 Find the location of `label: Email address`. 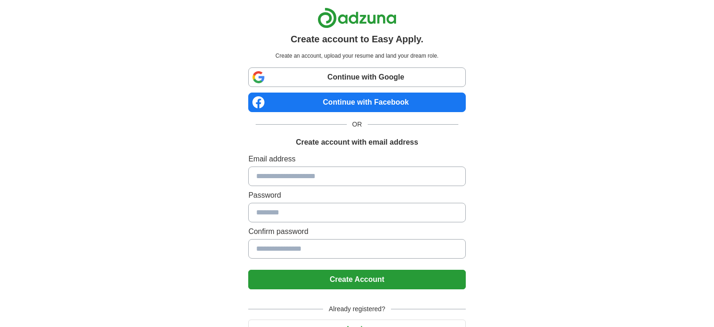

label: Email address is located at coordinates (357, 159).